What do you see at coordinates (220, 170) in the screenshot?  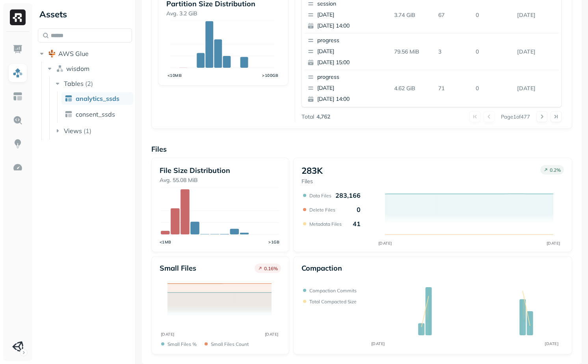 I see `p: File Size Distribution` at bounding box center [220, 170].